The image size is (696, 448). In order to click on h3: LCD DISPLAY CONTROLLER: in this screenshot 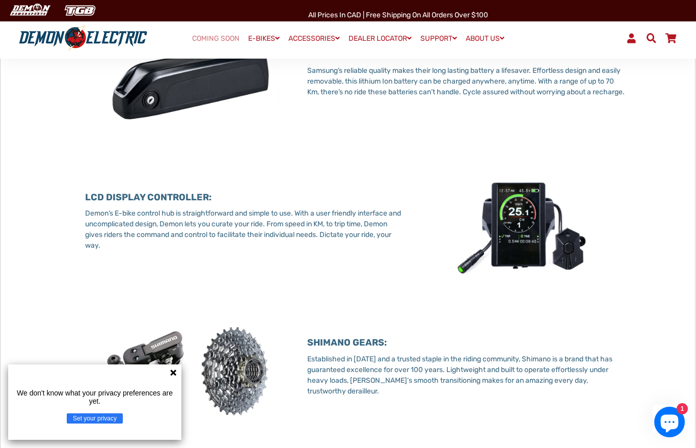, I will do `click(244, 198)`.